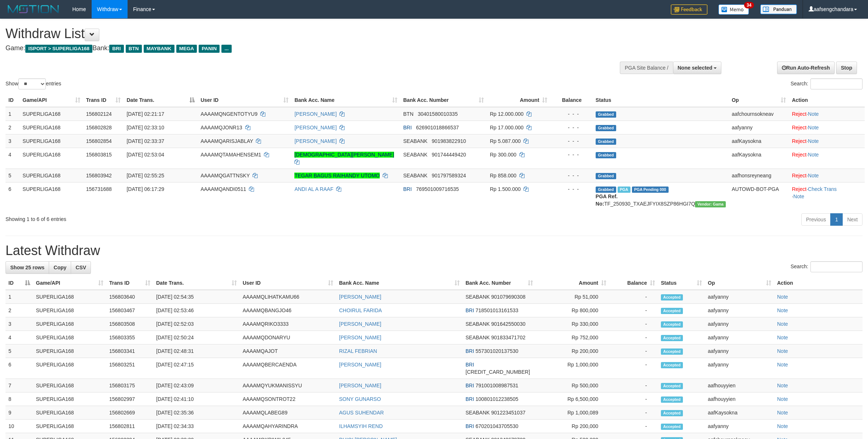 The height and width of the screenshot is (439, 868). Describe the element at coordinates (847, 68) in the screenshot. I see `a: Stop` at that location.